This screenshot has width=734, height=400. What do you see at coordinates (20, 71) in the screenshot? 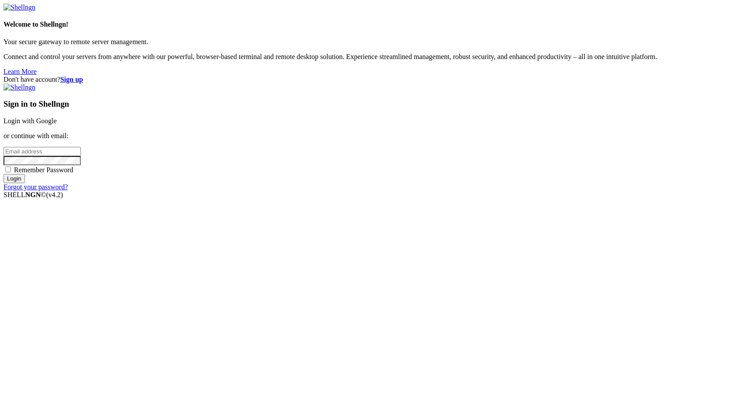
I see `a: Learn More` at bounding box center [20, 71].